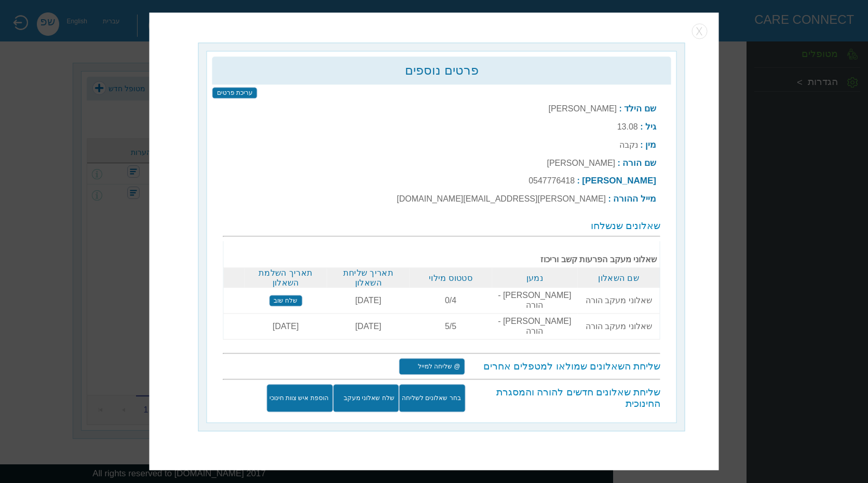  What do you see at coordinates (452, 254) in the screenshot?
I see `b: שאלוני מעקב הפרעות קשב וריכוז` at bounding box center [452, 254].